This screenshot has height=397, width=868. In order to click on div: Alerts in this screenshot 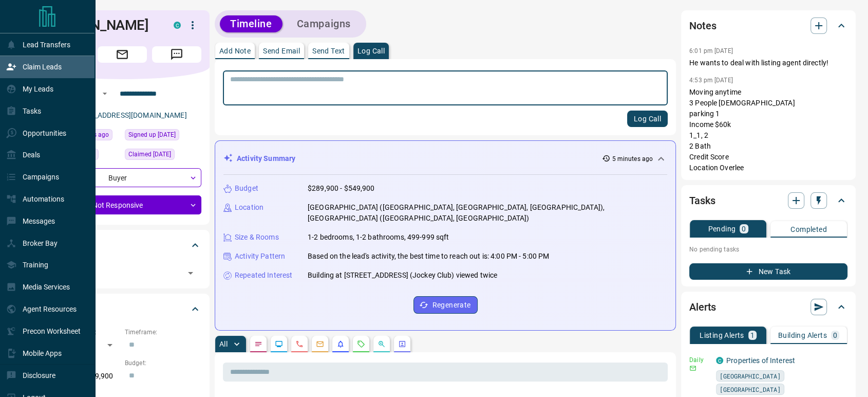, I will do `click(768, 307)`.